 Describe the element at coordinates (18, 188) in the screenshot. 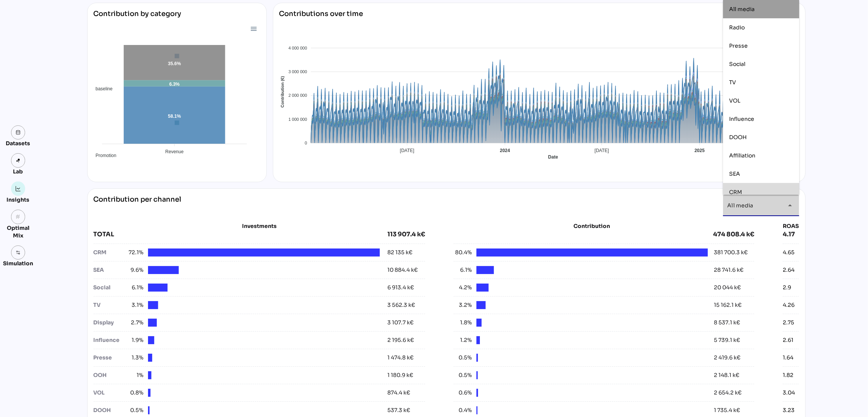

I see `img: graph.svg` at that location.